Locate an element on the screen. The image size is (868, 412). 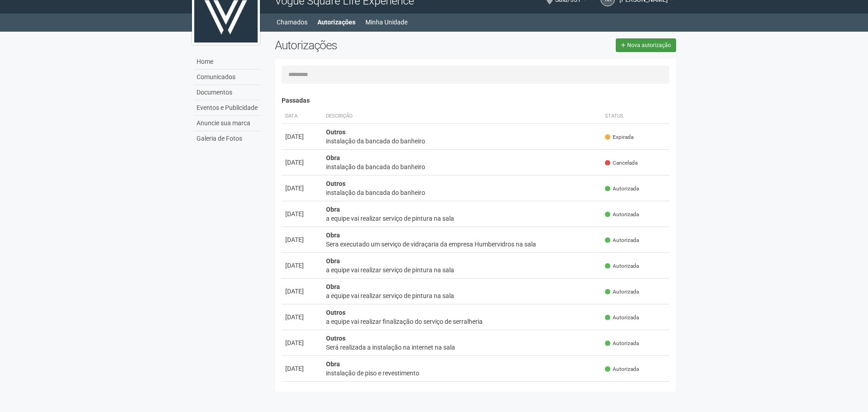
span: Cancelada is located at coordinates (621, 163).